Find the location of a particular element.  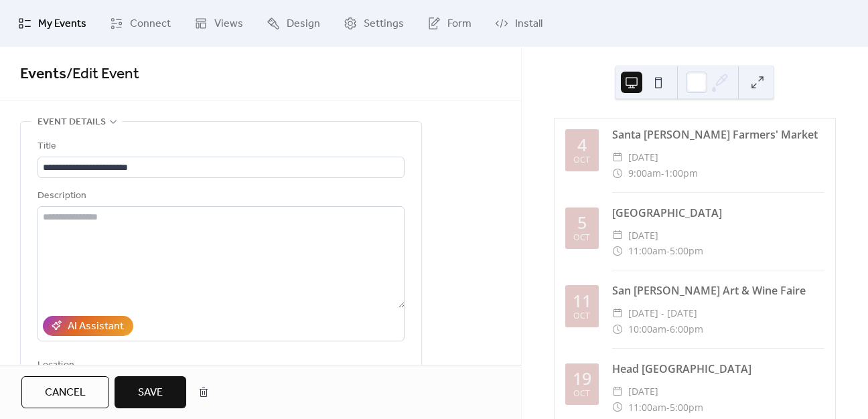

span: 6:00pm is located at coordinates (687, 330).